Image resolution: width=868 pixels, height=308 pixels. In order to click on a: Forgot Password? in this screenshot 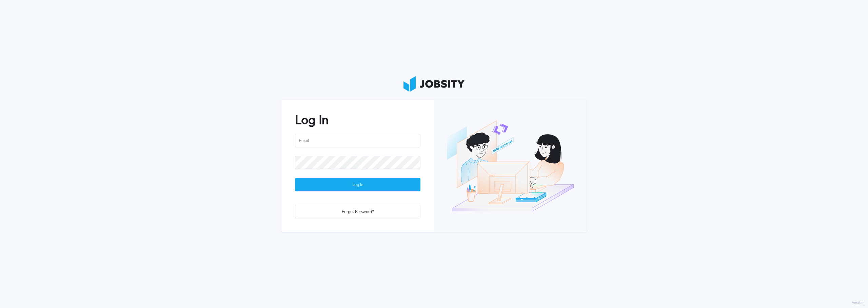, I will do `click(358, 212)`.